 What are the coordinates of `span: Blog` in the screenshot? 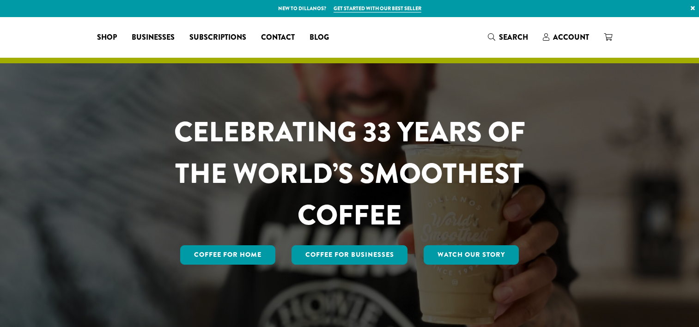 It's located at (319, 37).